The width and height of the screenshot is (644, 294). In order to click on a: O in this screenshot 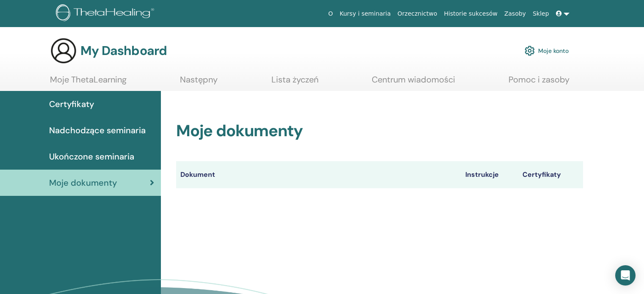, I will do `click(330, 13)`.